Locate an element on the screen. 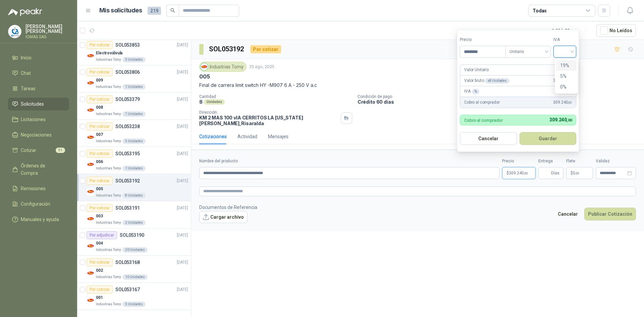  p: SOL053190 is located at coordinates (132, 236).